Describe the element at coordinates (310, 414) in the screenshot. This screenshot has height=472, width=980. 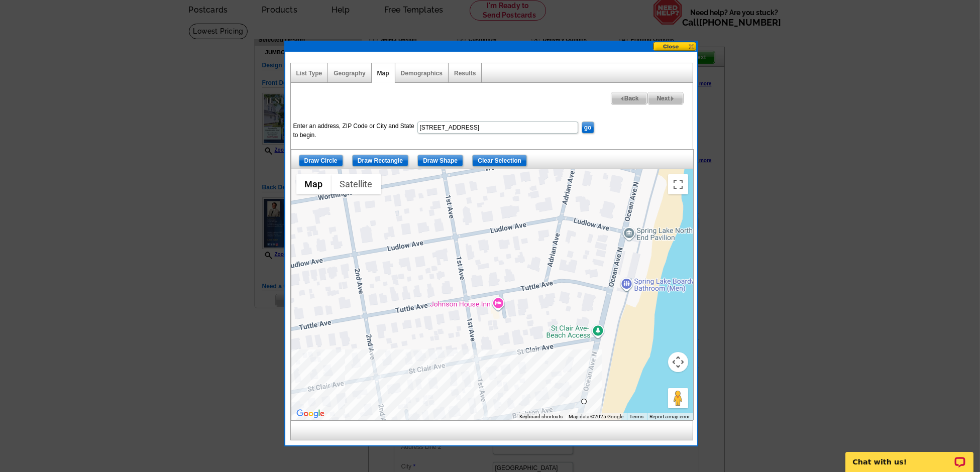
I see `img: Google` at that location.